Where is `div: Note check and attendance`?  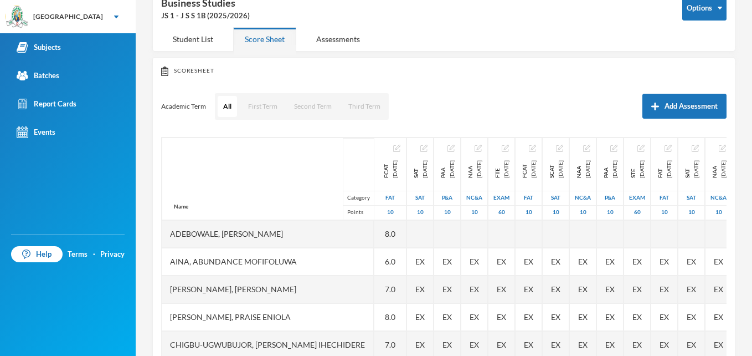
div: Note check and attendance is located at coordinates (475, 169).